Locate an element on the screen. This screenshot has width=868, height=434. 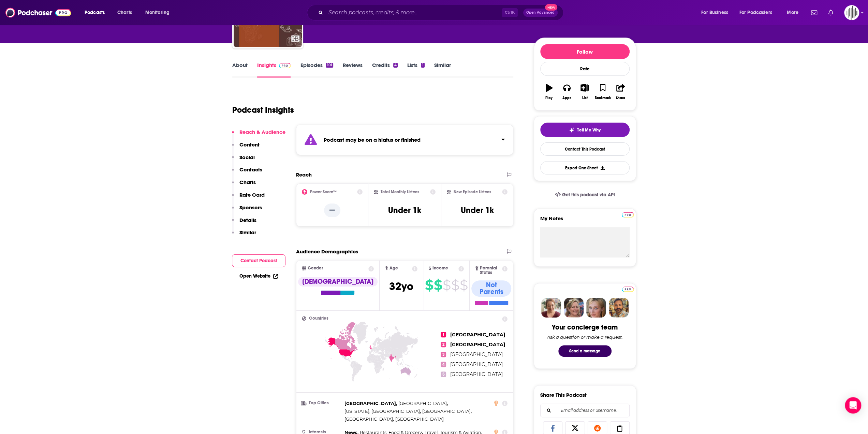
a: Charts is located at coordinates (125, 13).